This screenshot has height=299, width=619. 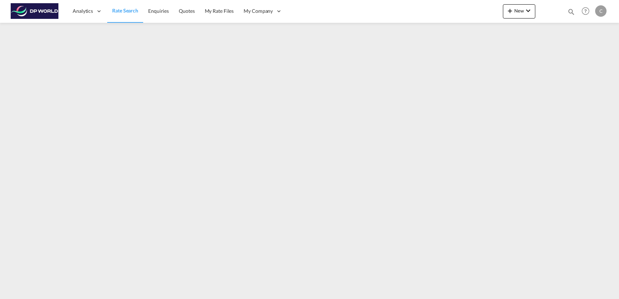 I want to click on span: Quotes, so click(x=187, y=11).